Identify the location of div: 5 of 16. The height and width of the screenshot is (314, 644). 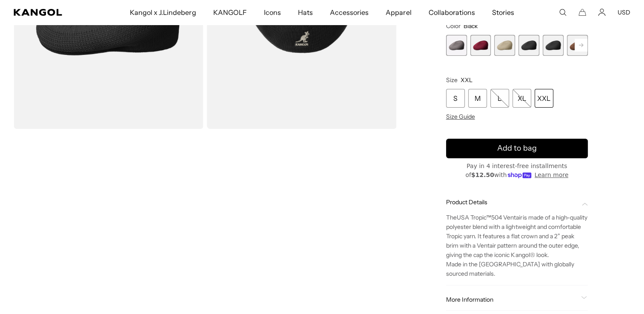
(553, 45).